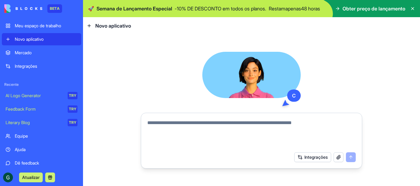 This screenshot has height=186, width=420. I want to click on font: 10, so click(179, 9).